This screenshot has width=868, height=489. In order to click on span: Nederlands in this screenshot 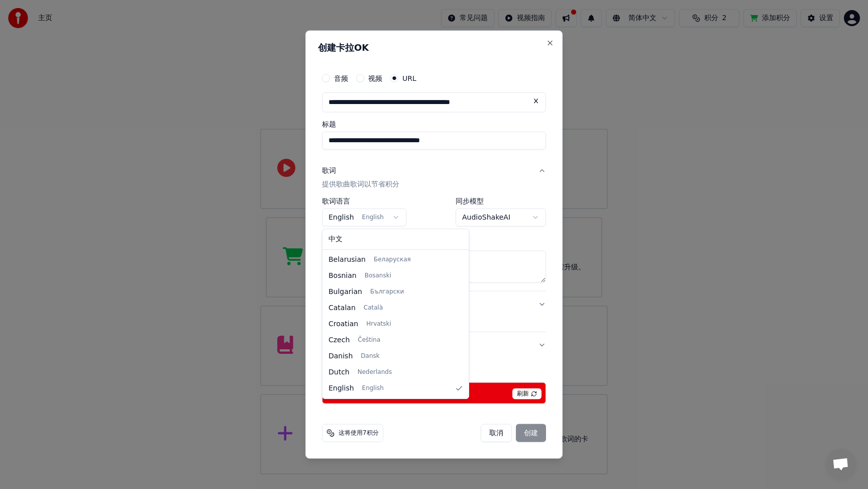, I will do `click(374, 372)`.